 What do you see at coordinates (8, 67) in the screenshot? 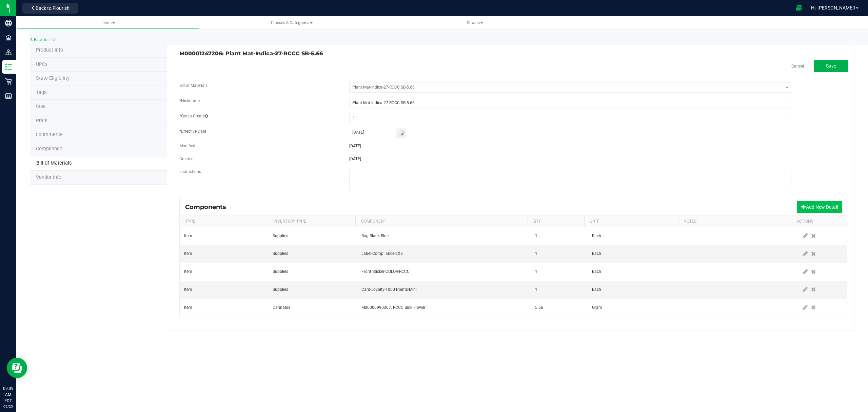
I see `inline-svg: Inventory` at bounding box center [8, 67].